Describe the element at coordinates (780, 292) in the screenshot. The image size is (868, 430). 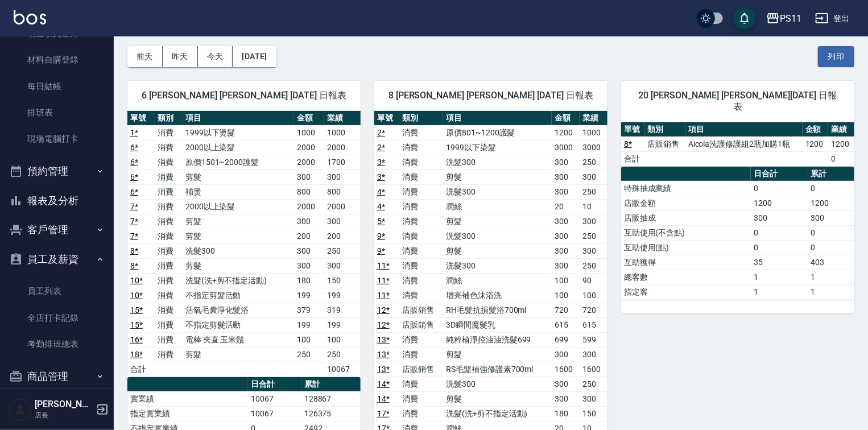
I see `td: 1` at that location.